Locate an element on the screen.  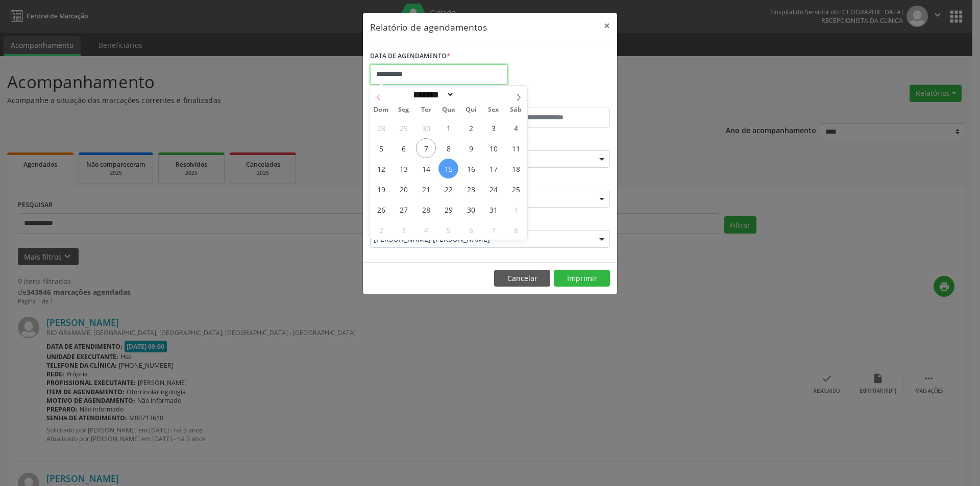
span: Novembro 8, 2025 is located at coordinates (516, 230).